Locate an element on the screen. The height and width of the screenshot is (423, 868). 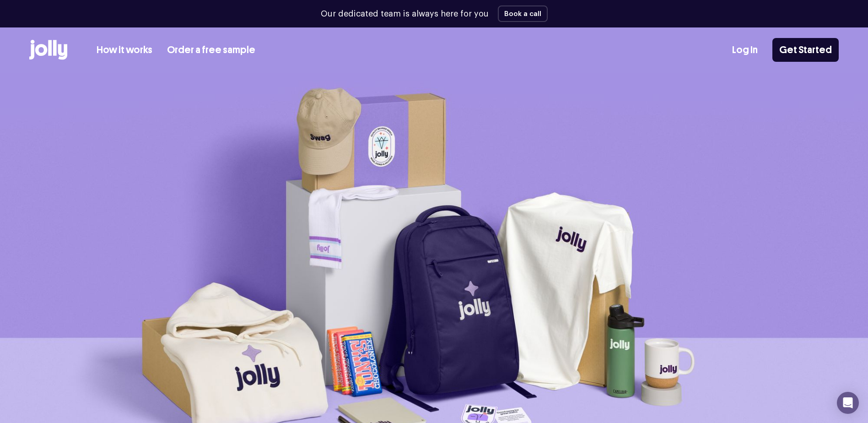
button: Book a call is located at coordinates (522, 14).